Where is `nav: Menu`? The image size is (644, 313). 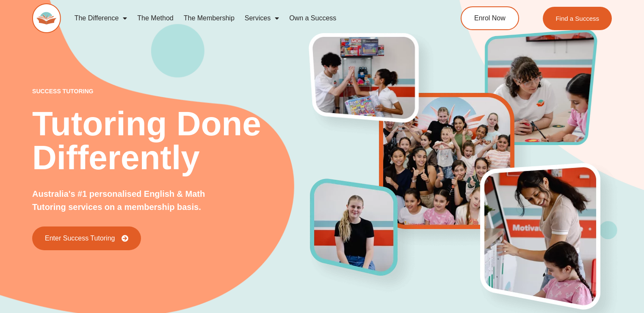 nav: Menu is located at coordinates (249, 18).